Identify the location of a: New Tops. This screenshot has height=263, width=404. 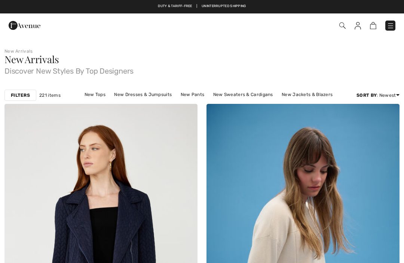
(95, 95).